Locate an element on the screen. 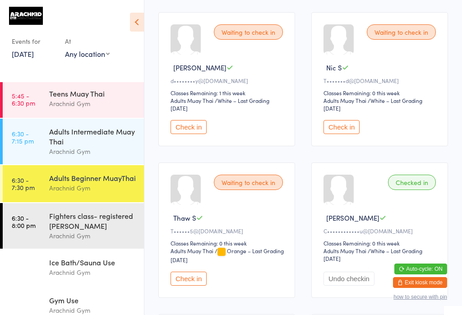  time: 6:30 - 8:00 pm is located at coordinates (23, 222).